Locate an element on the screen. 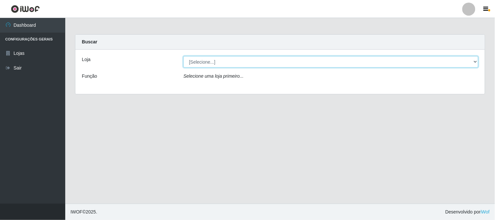 Image resolution: width=495 pixels, height=220 pixels. img: CoreUI Logo is located at coordinates (25, 9).